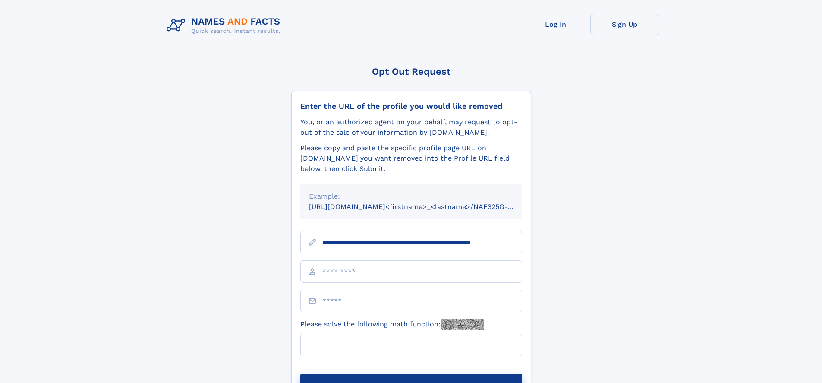 The image size is (822, 383). Describe the element at coordinates (411, 71) in the screenshot. I see `div: Opt Out Request` at that location.